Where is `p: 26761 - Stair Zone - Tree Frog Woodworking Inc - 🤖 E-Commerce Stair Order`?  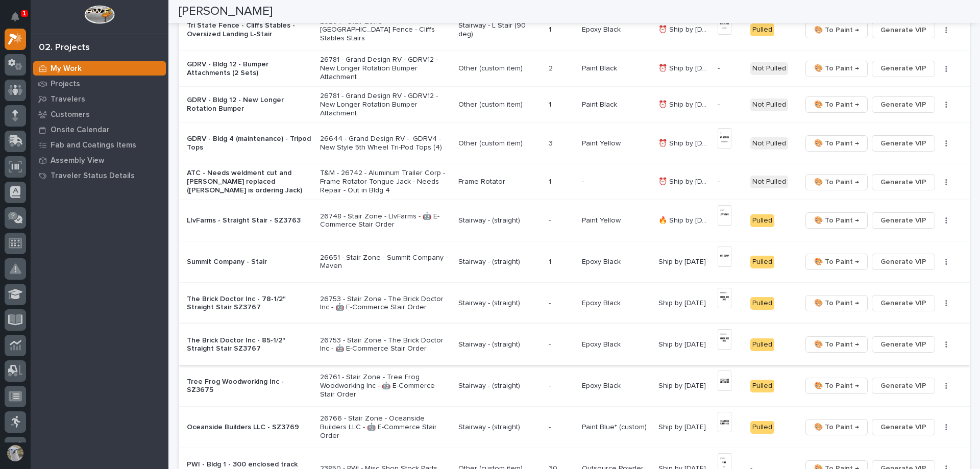
p: 26761 - Stair Zone - Tree Frog Woodworking Inc - 🤖 E-Commerce Stair Order is located at coordinates (385, 386).